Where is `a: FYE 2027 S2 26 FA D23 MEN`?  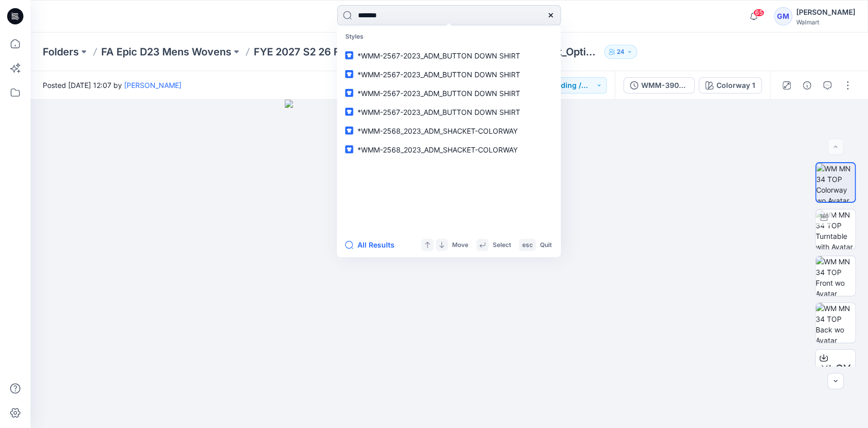 a: FYE 2027 S2 26 FA D23 MEN is located at coordinates (324, 52).